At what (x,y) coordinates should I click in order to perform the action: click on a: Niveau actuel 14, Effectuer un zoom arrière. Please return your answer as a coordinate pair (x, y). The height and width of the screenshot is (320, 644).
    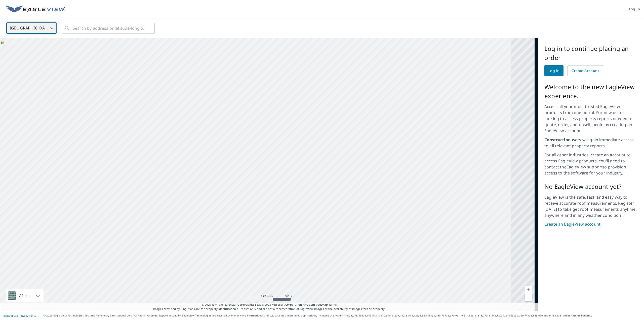
    Looking at the image, I should click on (528, 297).